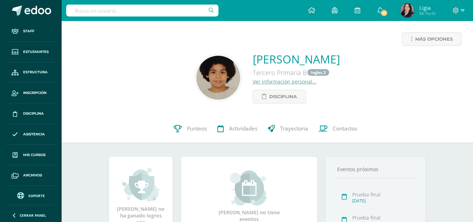 This screenshot has width=473, height=222. Describe the element at coordinates (243, 129) in the screenshot. I see `span: Actividades` at that location.